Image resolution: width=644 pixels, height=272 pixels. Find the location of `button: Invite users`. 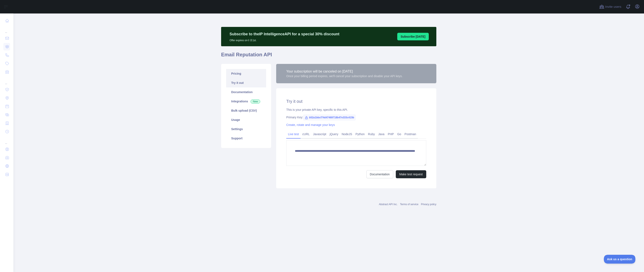

button: Invite users is located at coordinates (610, 7).